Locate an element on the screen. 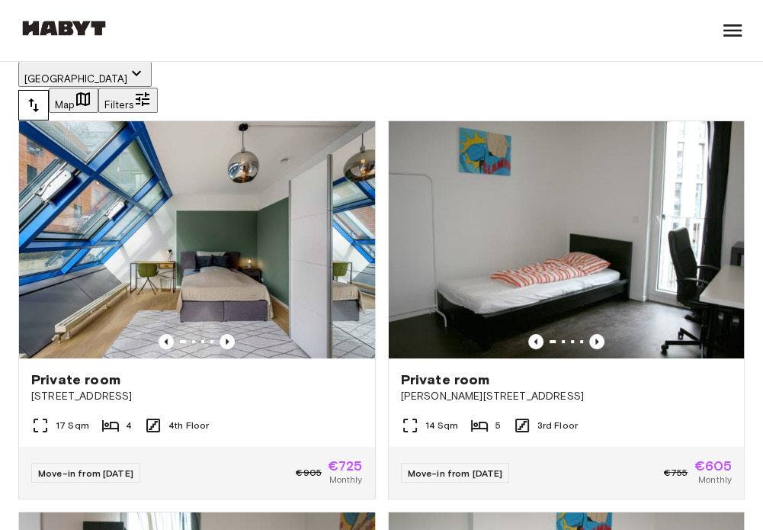  span: 4th Floor is located at coordinates (188, 425).